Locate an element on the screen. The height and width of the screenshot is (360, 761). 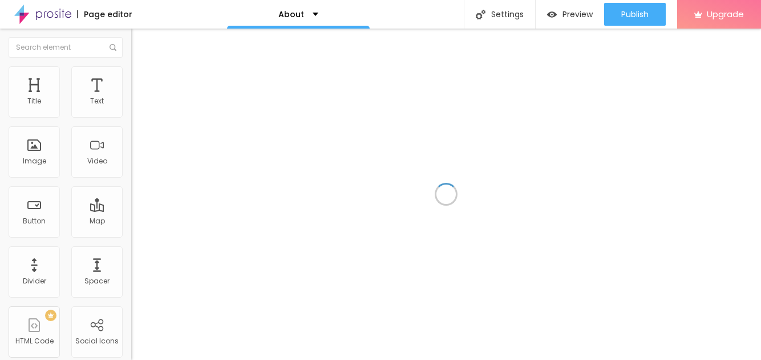
div: Image is located at coordinates (34, 161).